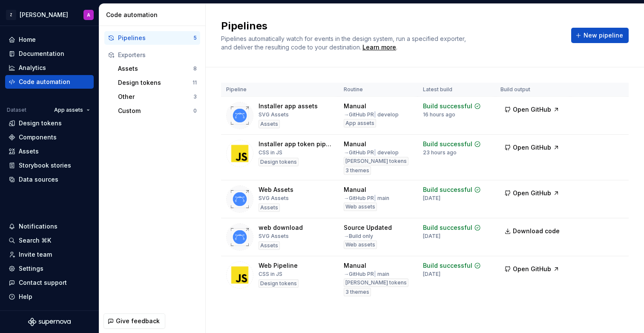  Describe the element at coordinates (157, 111) in the screenshot. I see `button: Custom0` at that location.